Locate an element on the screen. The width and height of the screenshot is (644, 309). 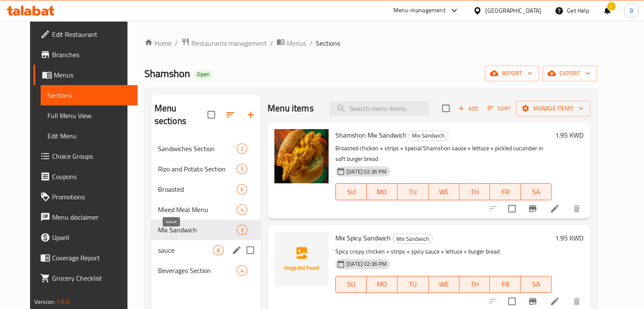
div: Rizo and Potato Section5 is located at coordinates (206, 169).